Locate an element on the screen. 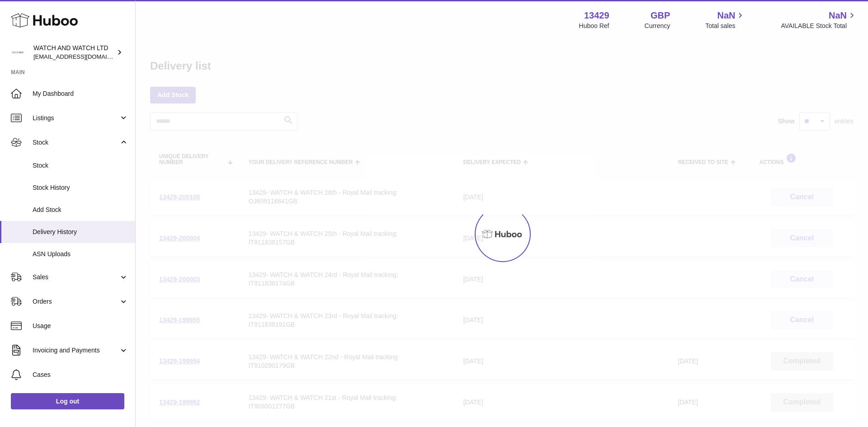  span: Delivery History is located at coordinates (80, 232).